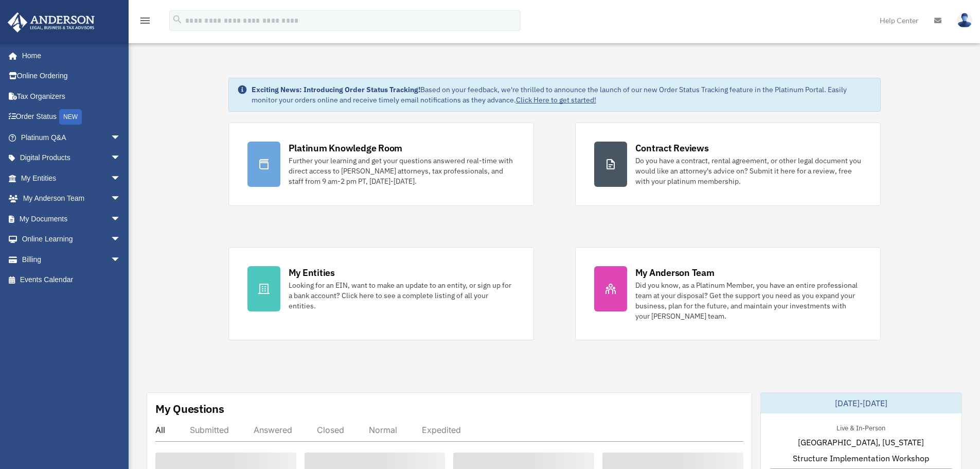 This screenshot has height=469, width=980. I want to click on div: Looking for an EIN, want to make an update to an entity, or sign up for a bank account? Click her..., so click(402, 295).